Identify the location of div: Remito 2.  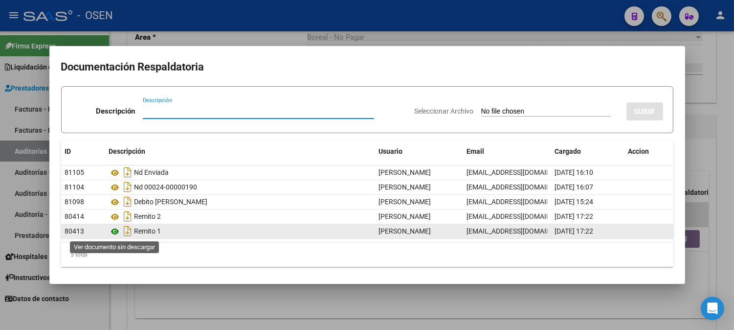
(240, 216).